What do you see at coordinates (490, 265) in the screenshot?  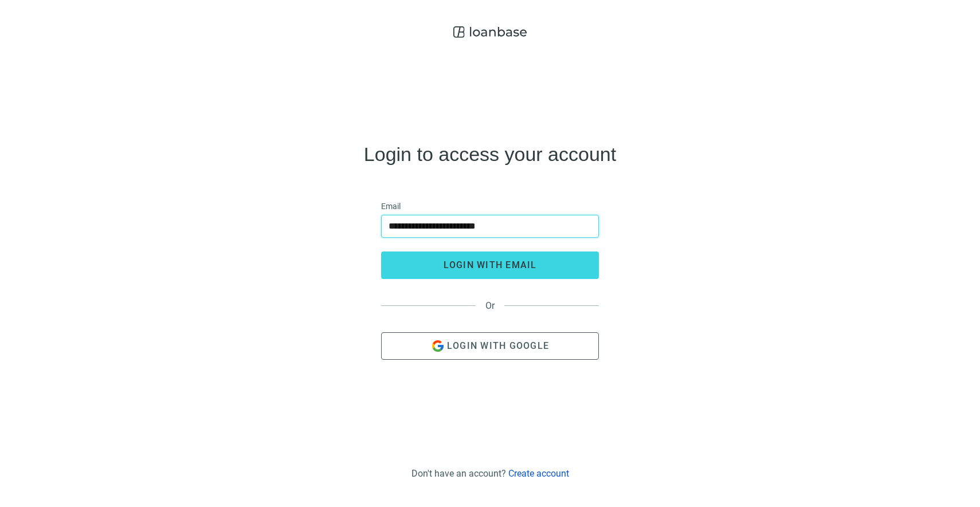 I see `button: login with email` at bounding box center [490, 265].